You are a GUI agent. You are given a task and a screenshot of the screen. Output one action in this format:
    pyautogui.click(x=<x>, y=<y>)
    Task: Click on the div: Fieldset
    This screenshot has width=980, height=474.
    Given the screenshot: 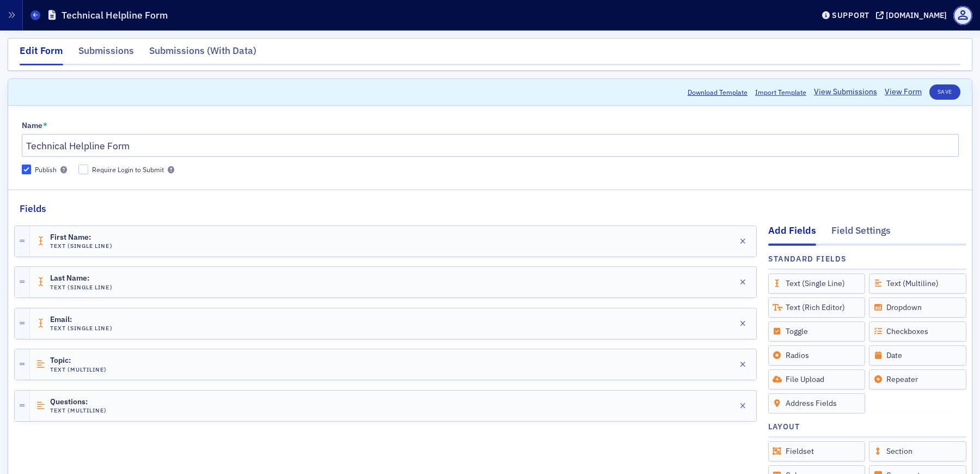 What is the action you would take?
    pyautogui.click(x=816, y=451)
    